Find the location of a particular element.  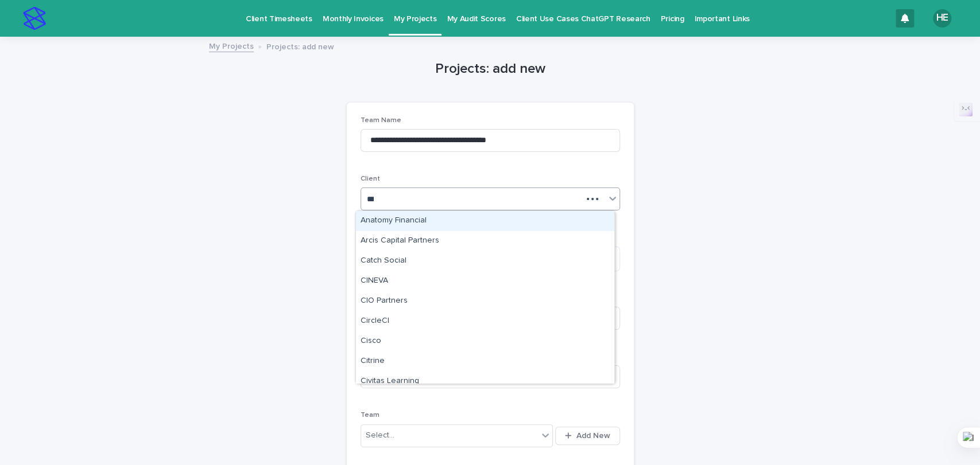

div: Cisco is located at coordinates (485, 342).